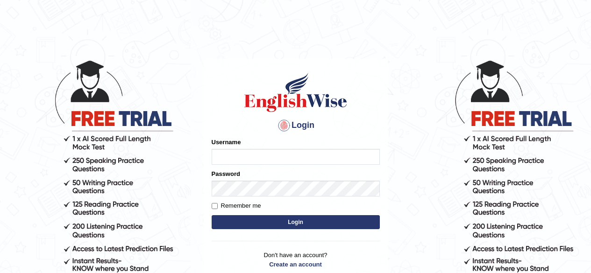 The width and height of the screenshot is (591, 273). I want to click on img: Logo of English Wise sign in for intelligent practice with AI, so click(296, 92).